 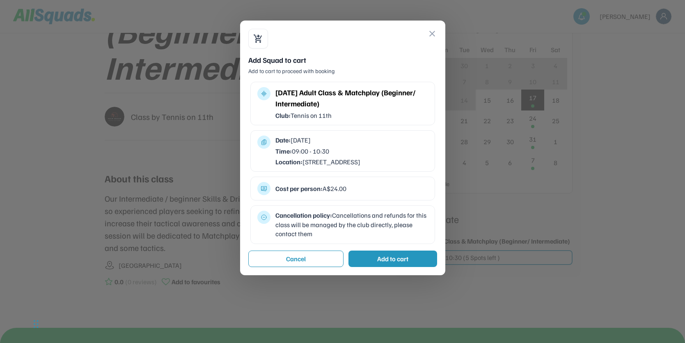 What do you see at coordinates (296, 258) in the screenshot?
I see `button: Cancel` at bounding box center [296, 258].